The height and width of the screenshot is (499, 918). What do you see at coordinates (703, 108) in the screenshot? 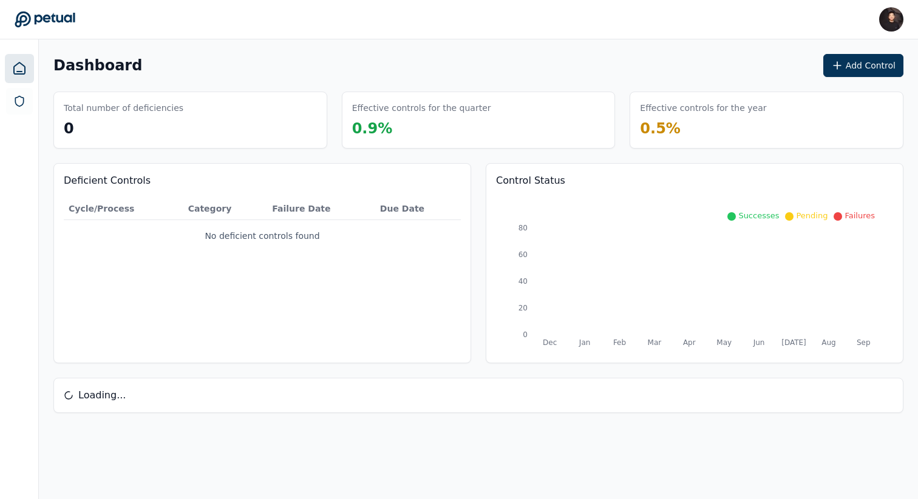
I see `h3: Effective controls for the year` at bounding box center [703, 108].